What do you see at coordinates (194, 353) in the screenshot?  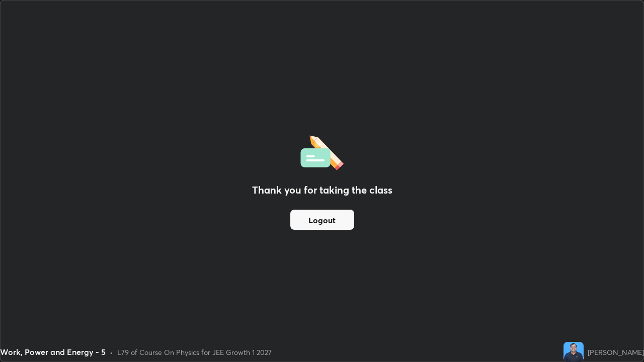 I see `div: L79 of Course On Physics for JEE Growth 1 2027` at bounding box center [194, 353].